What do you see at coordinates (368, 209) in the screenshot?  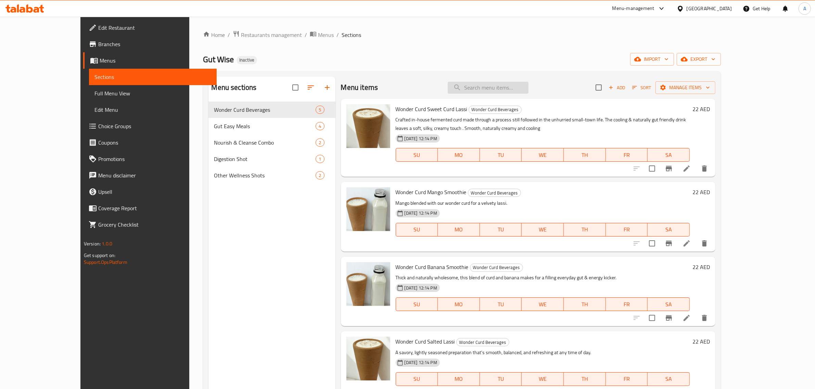 I see `img: Wonder Curd Mango Smoothie` at bounding box center [368, 209].